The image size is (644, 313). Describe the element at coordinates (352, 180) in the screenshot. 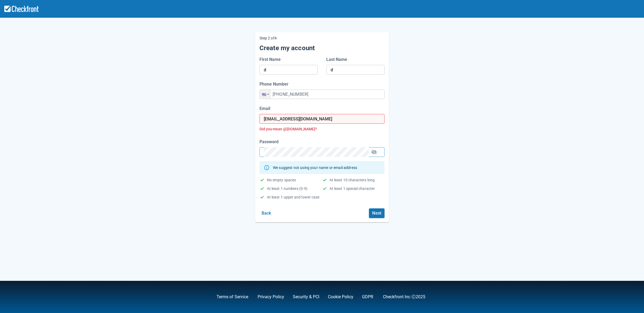

I see `div: At least 10 characters long` at that location.